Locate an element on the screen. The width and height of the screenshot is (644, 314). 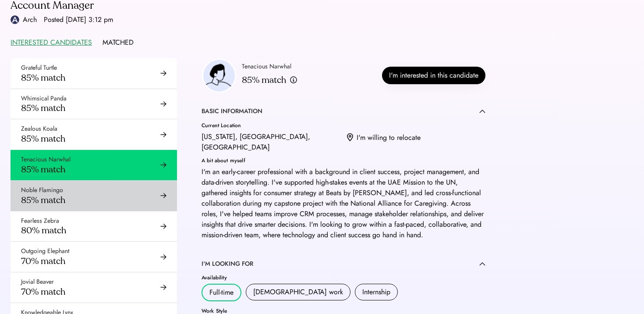
div: Zealous Koala is located at coordinates (39, 129).